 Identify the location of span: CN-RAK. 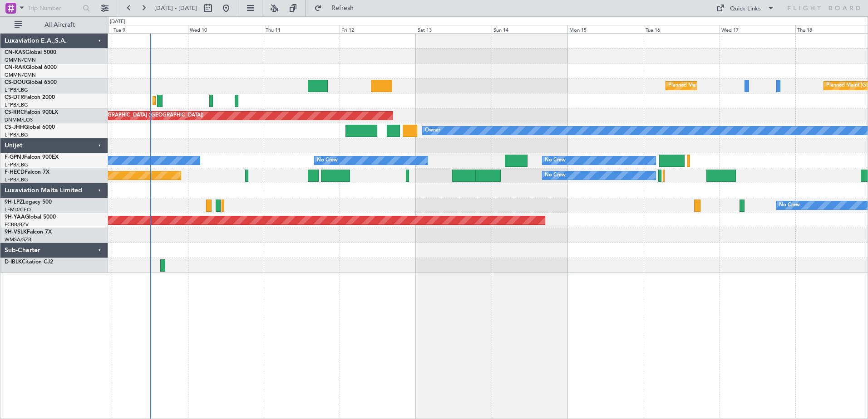
(15, 68).